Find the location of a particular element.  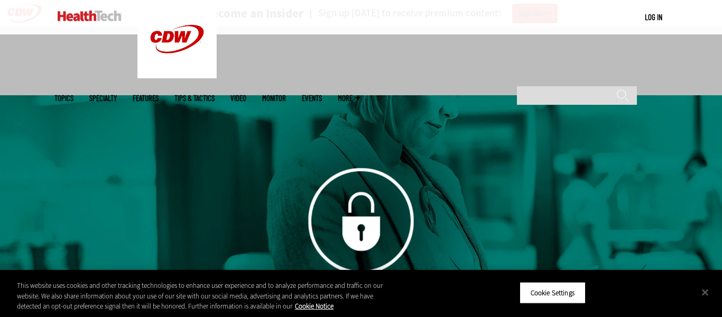

a: Log in is located at coordinates (653, 17).